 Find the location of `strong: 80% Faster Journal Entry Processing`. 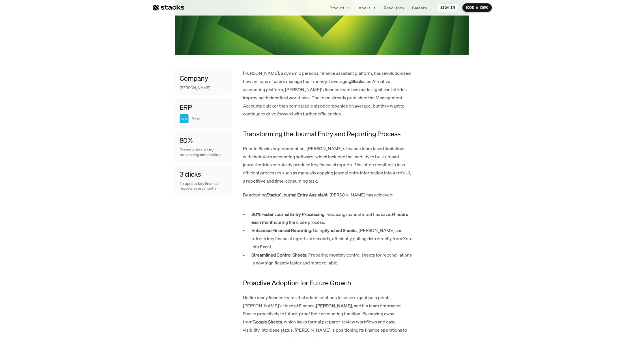

strong: 80% Faster Journal Entry Processing is located at coordinates (288, 214).